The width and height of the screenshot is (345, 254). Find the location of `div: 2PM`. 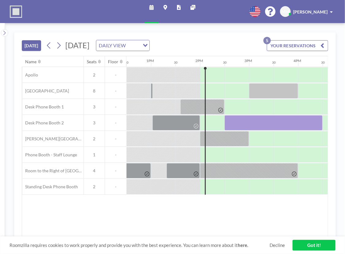

div: 2PM is located at coordinates (199, 60).